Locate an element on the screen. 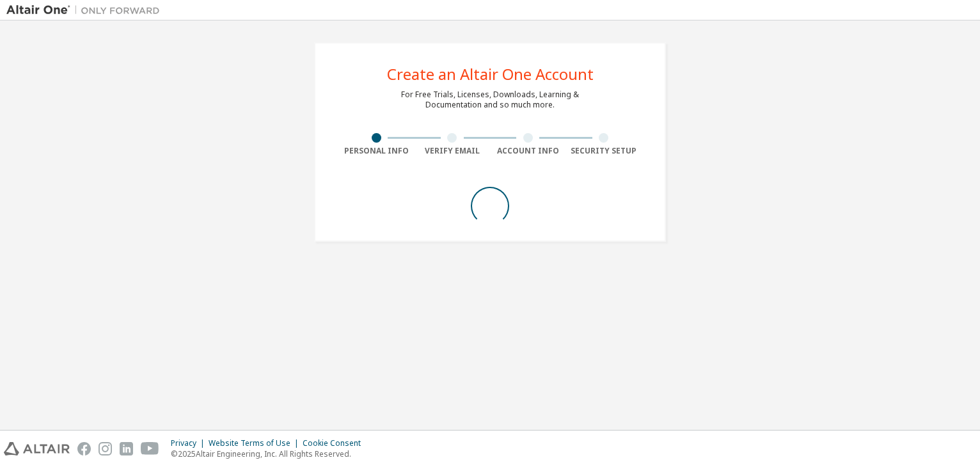 The image size is (980, 467). div: Verify Email is located at coordinates (452, 151).